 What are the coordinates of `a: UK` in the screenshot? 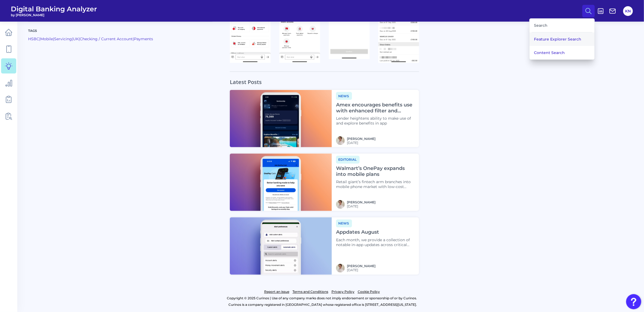 It's located at (75, 39).